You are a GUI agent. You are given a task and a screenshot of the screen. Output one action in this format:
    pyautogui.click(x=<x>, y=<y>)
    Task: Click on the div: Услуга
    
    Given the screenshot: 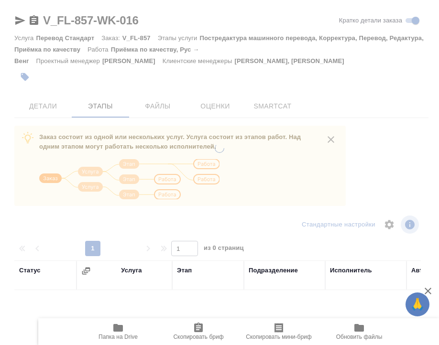 What is the action you would take?
    pyautogui.click(x=131, y=270)
    